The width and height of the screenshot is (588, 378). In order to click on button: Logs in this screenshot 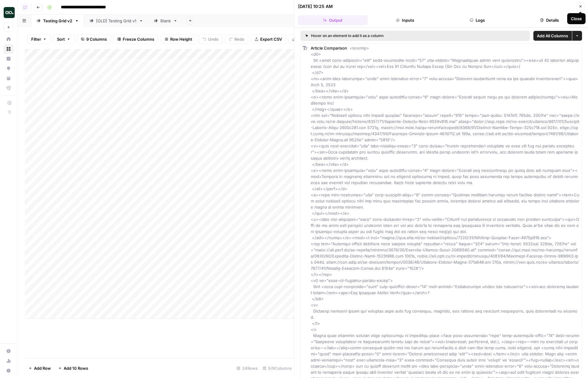, I will do `click(477, 20)`.